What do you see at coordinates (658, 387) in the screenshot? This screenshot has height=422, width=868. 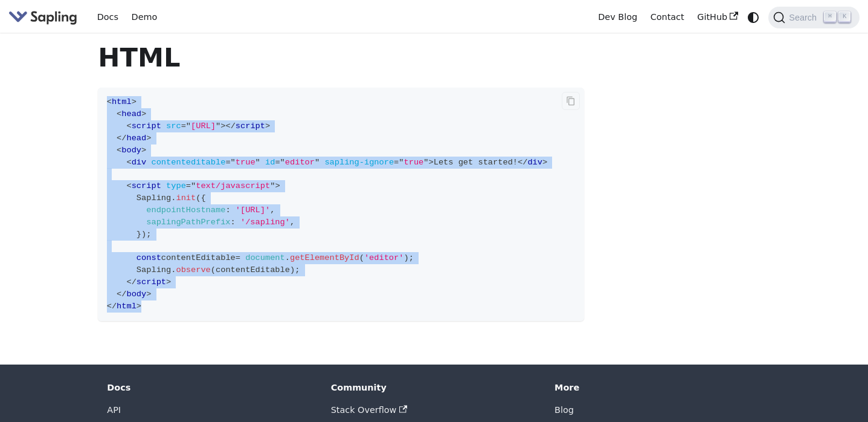 I see `div: More` at bounding box center [658, 387].